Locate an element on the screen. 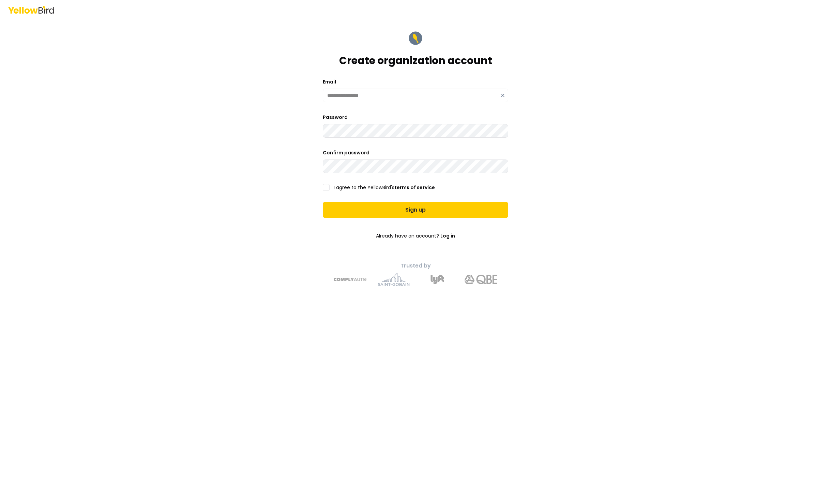 The image size is (831, 504). button: Sign up is located at coordinates (416, 210).